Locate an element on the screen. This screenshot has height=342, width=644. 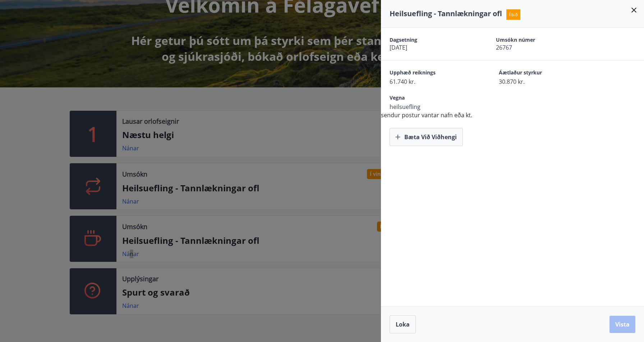
span: Upphæð reiknings is located at coordinates (432, 73).